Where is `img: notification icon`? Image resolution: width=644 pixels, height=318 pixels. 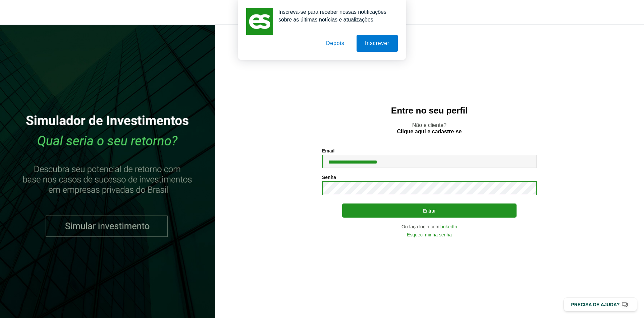 img: notification icon is located at coordinates (259, 22).